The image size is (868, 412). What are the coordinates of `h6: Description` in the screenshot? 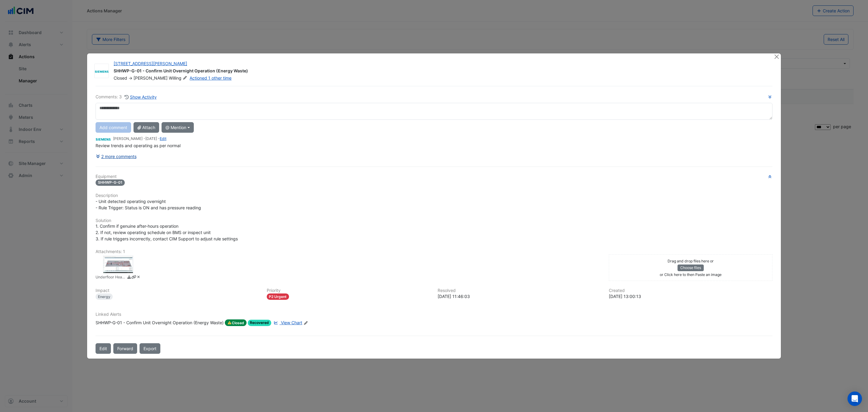 It's located at (434, 196).